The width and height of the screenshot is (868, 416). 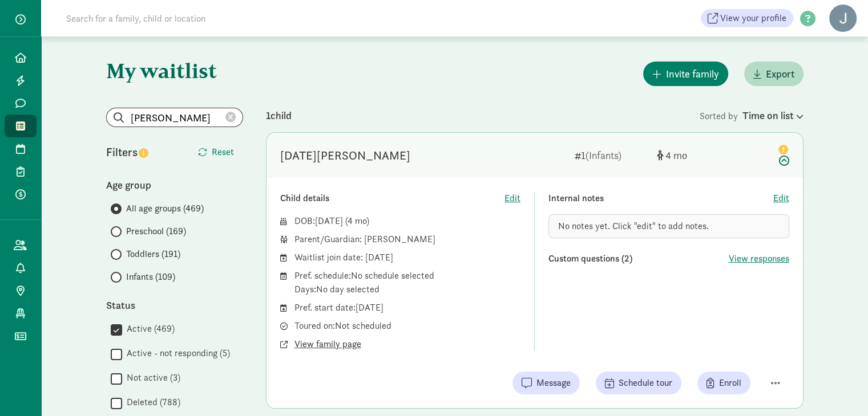 What do you see at coordinates (747, 18) in the screenshot?
I see `a: View your profile` at bounding box center [747, 18].